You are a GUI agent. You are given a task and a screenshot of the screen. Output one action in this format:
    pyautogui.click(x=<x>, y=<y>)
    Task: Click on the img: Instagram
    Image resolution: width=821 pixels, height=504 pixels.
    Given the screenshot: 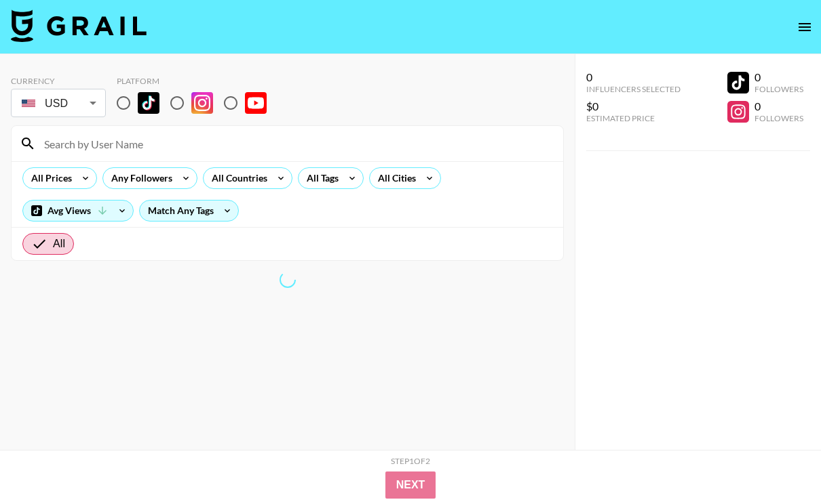 What is the action you would take?
    pyautogui.click(x=202, y=103)
    